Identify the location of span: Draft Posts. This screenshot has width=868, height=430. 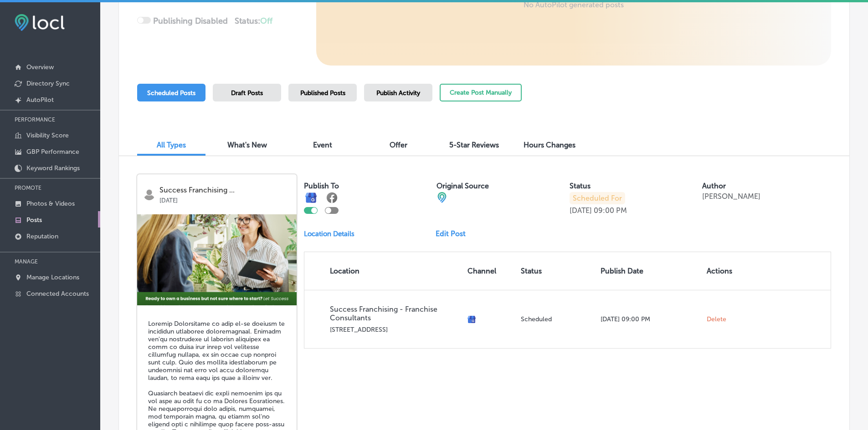
(247, 93).